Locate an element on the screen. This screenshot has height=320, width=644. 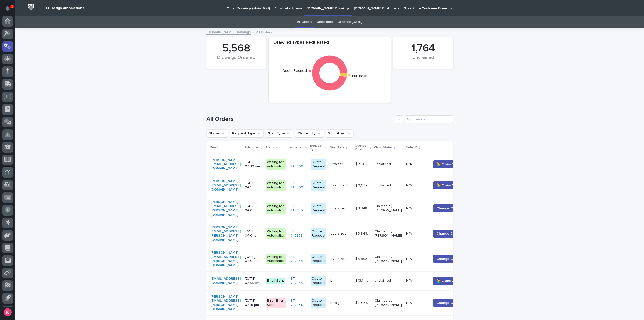
a: ST #42843 is located at coordinates (298, 281).